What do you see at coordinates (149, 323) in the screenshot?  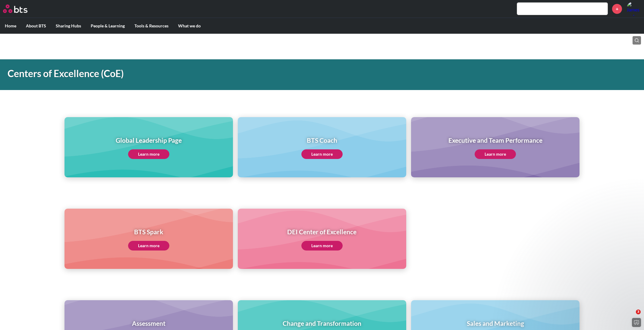 I see `h1: Assessment` at bounding box center [149, 323].